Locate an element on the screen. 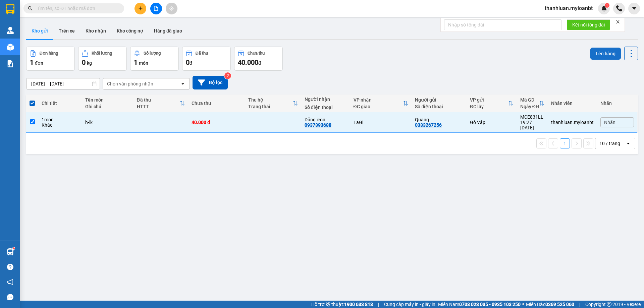 This screenshot has width=644, height=308. button: Kho gửi is located at coordinates (39, 31).